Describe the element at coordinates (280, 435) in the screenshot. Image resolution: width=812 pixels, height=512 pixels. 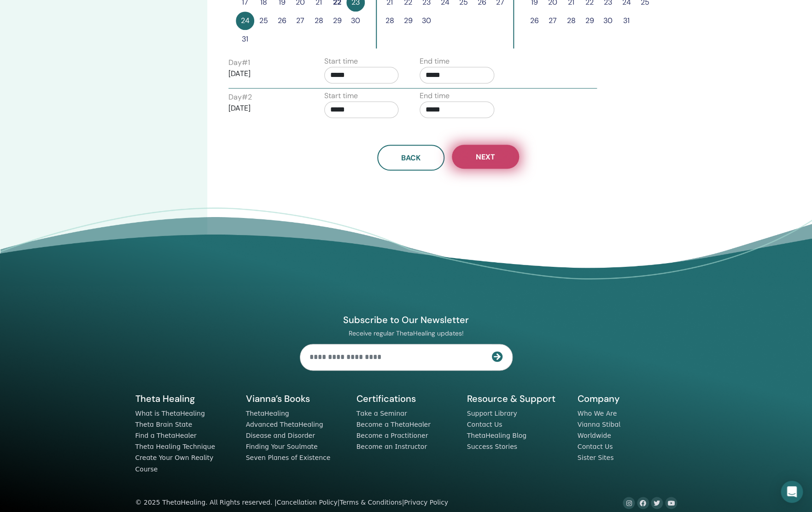
I see `a: Disease and Disorder` at that location.